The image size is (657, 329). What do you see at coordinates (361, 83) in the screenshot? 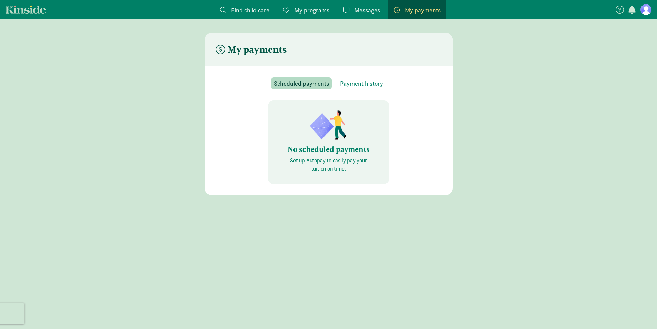
I see `button: Payment history` at bounding box center [361, 83].